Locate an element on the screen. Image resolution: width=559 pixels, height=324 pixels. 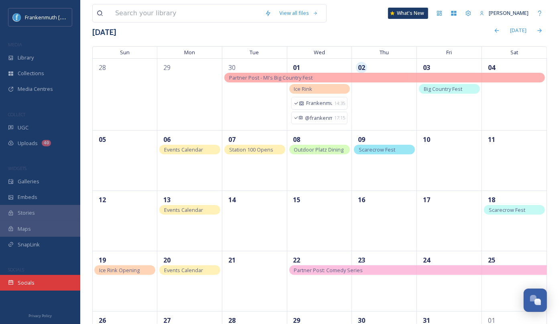
span: Library is located at coordinates (26, 57).